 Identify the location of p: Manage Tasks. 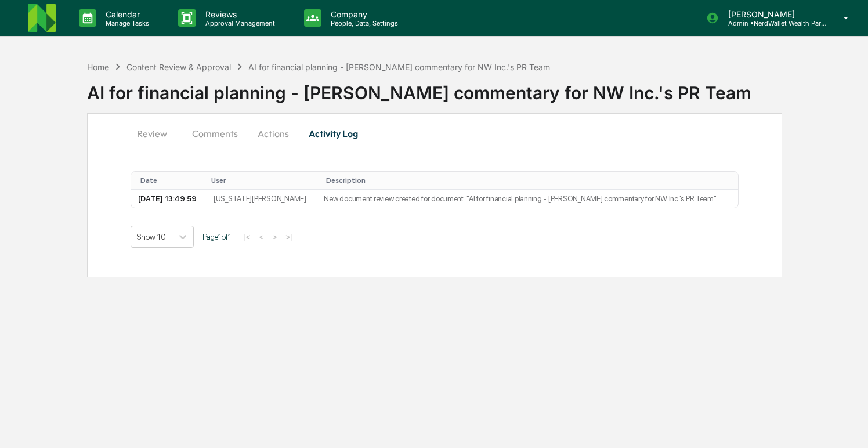
(125, 23).